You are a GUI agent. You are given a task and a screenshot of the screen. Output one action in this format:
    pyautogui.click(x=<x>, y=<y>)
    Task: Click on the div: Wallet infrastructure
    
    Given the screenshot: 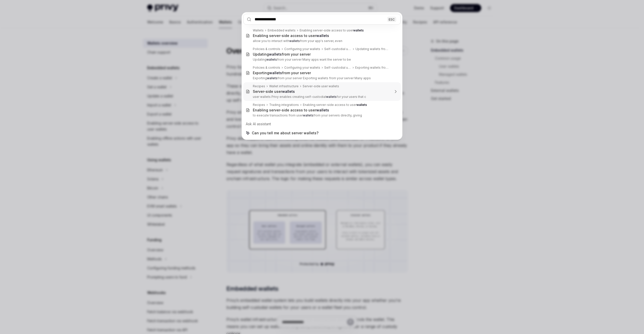 What is the action you would take?
    pyautogui.click(x=284, y=86)
    